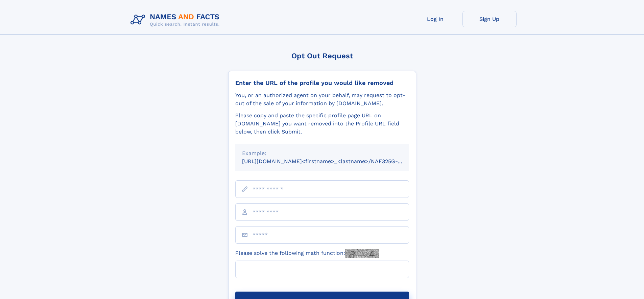  I want to click on div: Opt Out Request, so click(322, 55).